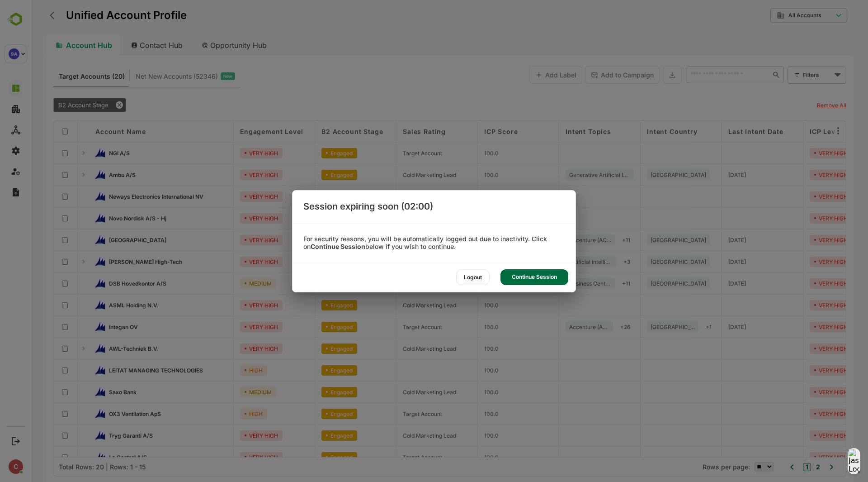  Describe the element at coordinates (641, 75) in the screenshot. I see `button: Export the selected data as CSV` at that location.